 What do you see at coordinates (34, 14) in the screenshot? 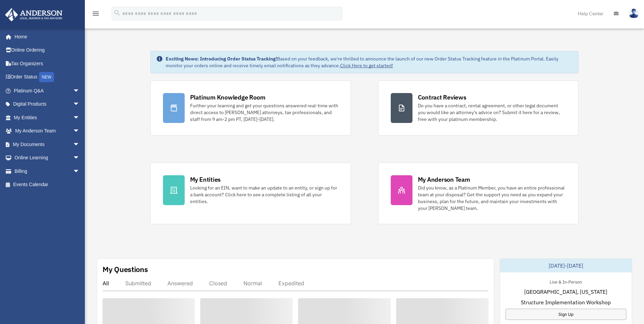
I see `img: Anderson Advisors Platinum Portal` at bounding box center [34, 14].